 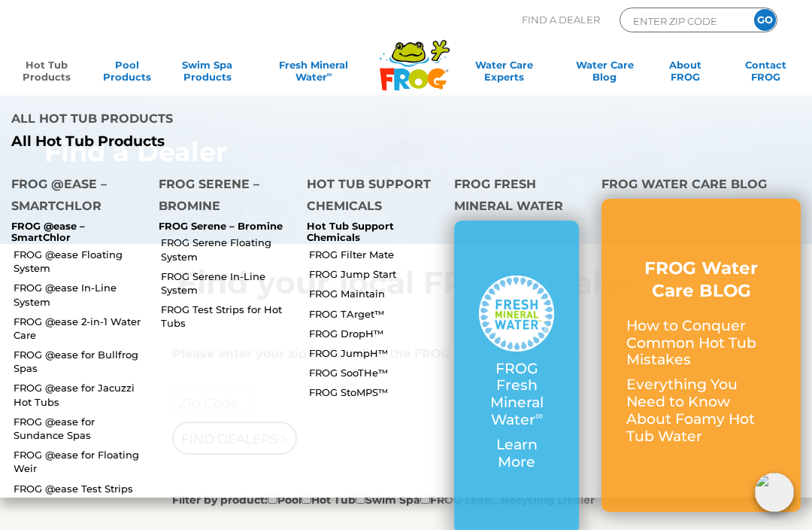 What do you see at coordinates (73, 196) in the screenshot?
I see `h4: FROG @ease – SmartChlor` at bounding box center [73, 196].